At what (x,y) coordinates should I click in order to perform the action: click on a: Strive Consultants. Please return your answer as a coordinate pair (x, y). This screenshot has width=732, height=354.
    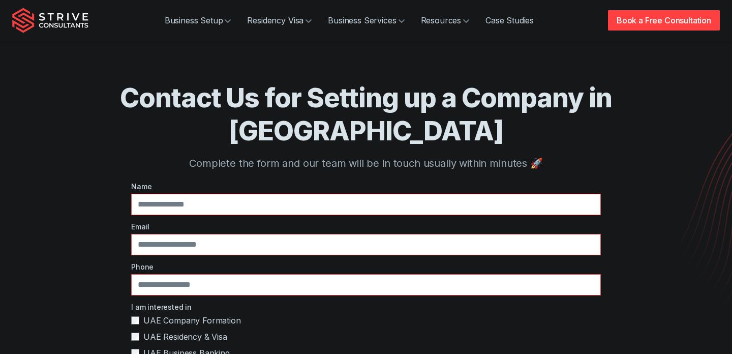
    Looking at the image, I should click on (50, 20).